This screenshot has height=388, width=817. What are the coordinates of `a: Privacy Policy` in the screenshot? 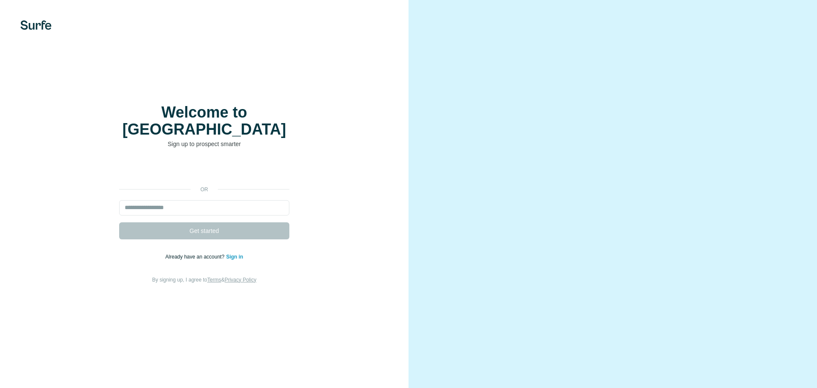 It's located at (240, 280).